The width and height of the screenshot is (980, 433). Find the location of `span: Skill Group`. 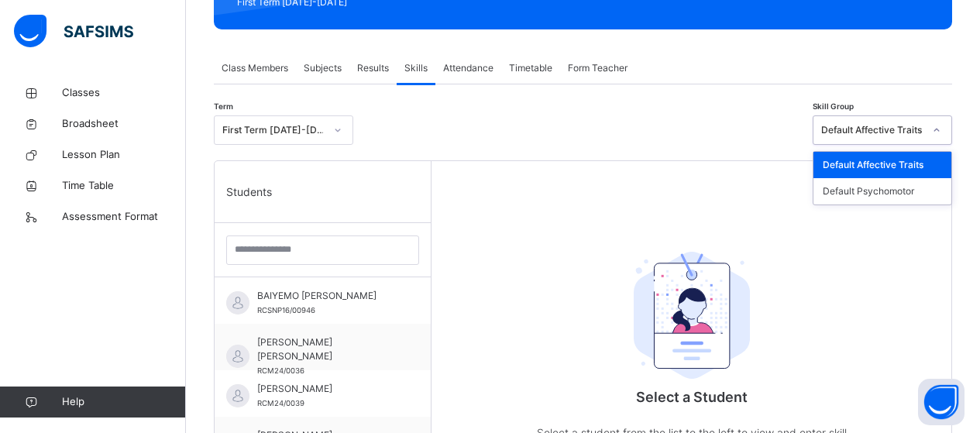

span: Skill Group is located at coordinates (833, 106).